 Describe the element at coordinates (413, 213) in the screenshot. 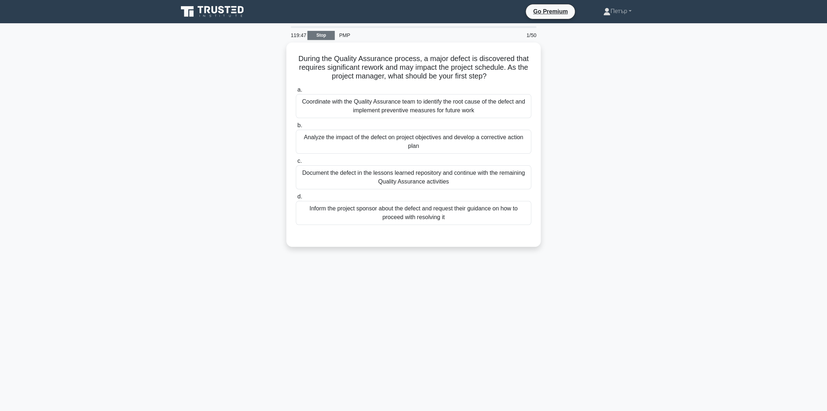

I see `div: Inform the project sponsor about the defect and request their guidance on how to proceed with res...` at that location.